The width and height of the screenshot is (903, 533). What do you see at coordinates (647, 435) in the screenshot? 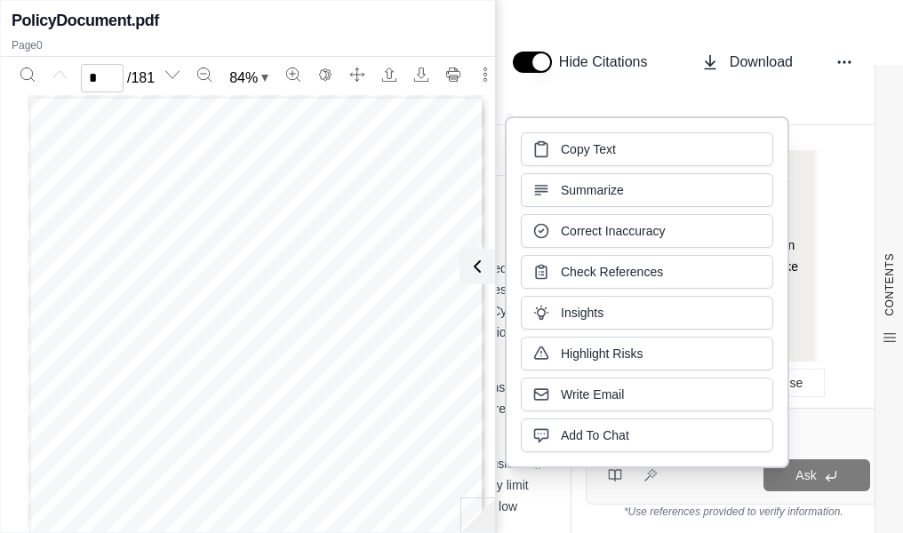
I see `button: Add To Chat` at bounding box center [647, 435].